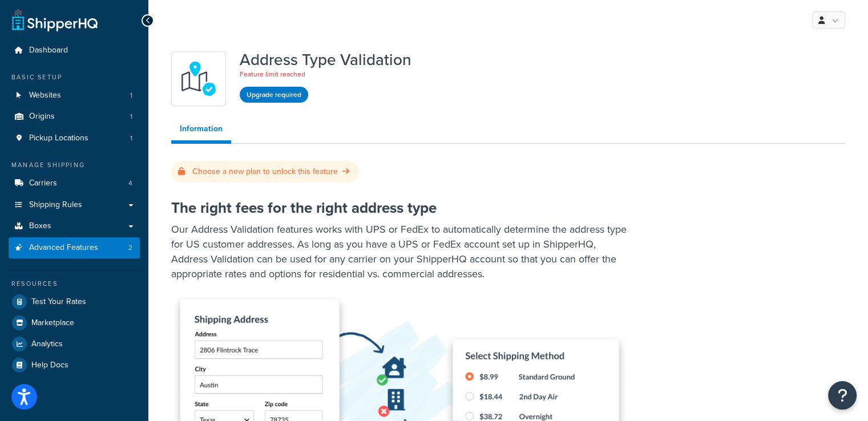 This screenshot has width=868, height=421. Describe the element at coordinates (74, 164) in the screenshot. I see `div: Manage Shipping` at that location.